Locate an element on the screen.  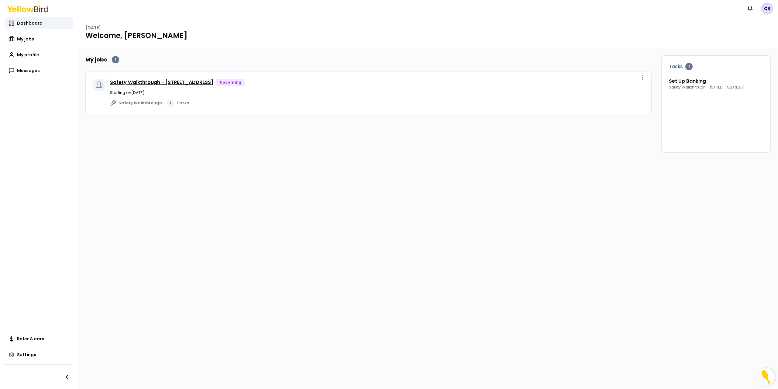
span: My jobs is located at coordinates (26, 39).